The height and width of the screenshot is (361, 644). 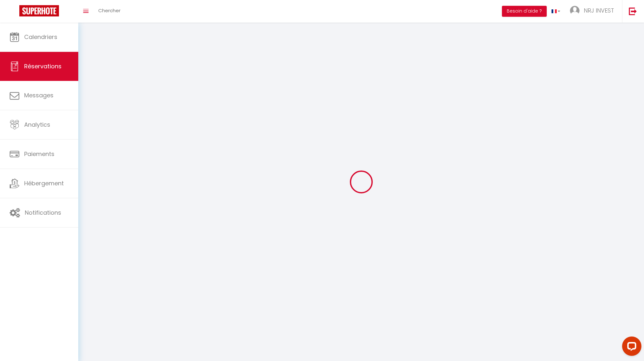 I want to click on span: Hébergement, so click(x=44, y=183).